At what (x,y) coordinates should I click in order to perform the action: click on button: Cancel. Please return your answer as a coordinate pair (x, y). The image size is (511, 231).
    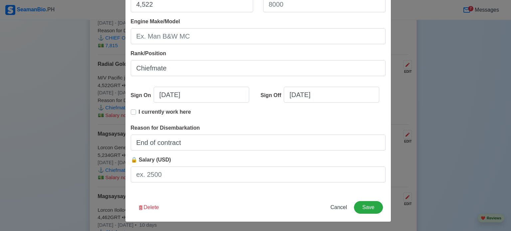
    Looking at the image, I should click on (339, 208).